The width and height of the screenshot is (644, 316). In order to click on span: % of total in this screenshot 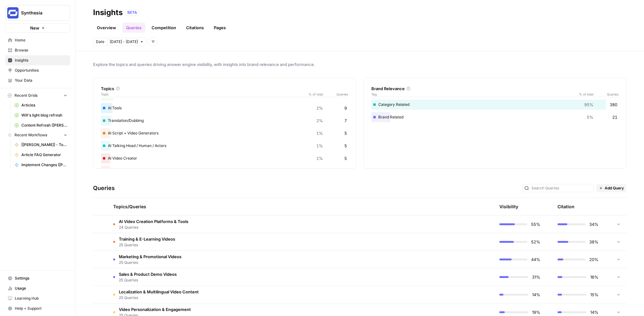, I will do `click(584, 94)`.